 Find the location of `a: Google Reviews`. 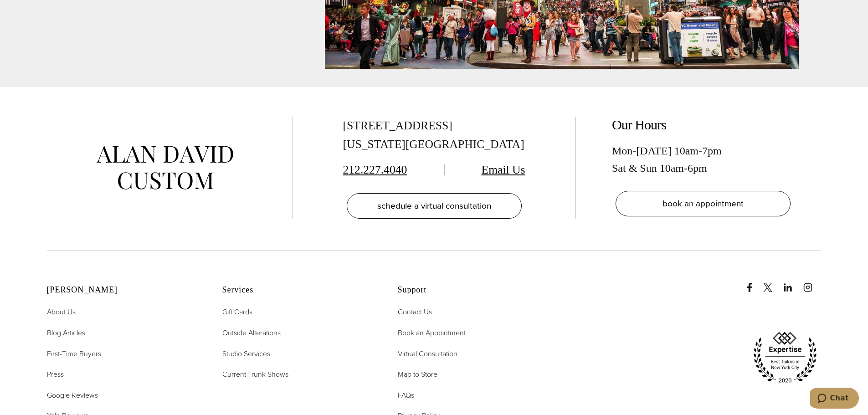

a: Google Reviews is located at coordinates (72, 396).